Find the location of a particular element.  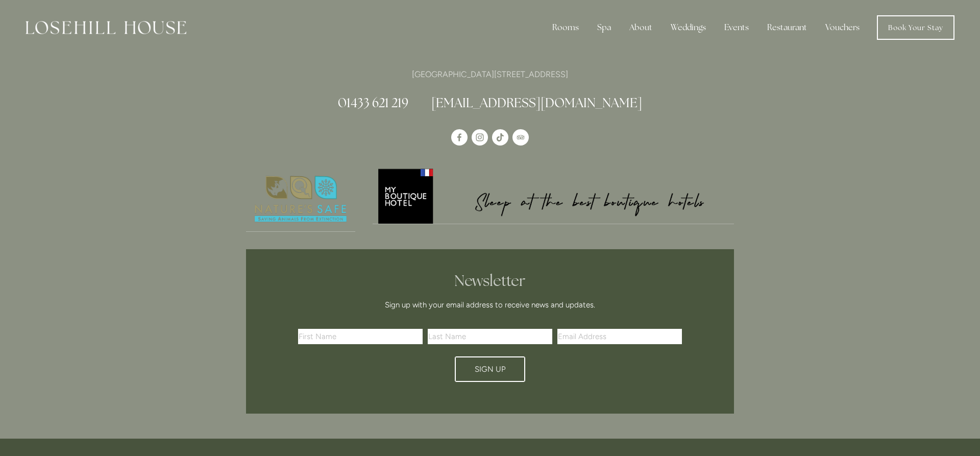

h2: Newsletter is located at coordinates (490, 281).